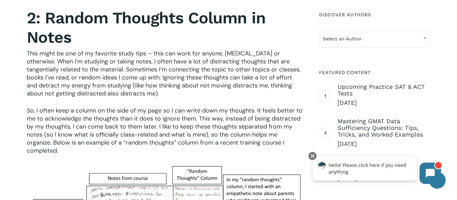 The height and width of the screenshot is (200, 457). What do you see at coordinates (384, 128) in the screenshot?
I see `span: Mastering GMAT Data Sufficiency Questions: Tips, Tricks, and Worked Examples` at bounding box center [384, 128].